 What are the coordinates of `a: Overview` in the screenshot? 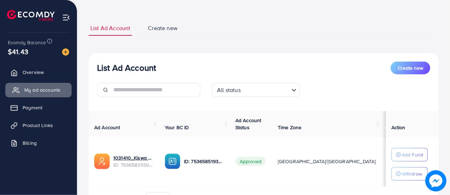 It's located at (38, 72).